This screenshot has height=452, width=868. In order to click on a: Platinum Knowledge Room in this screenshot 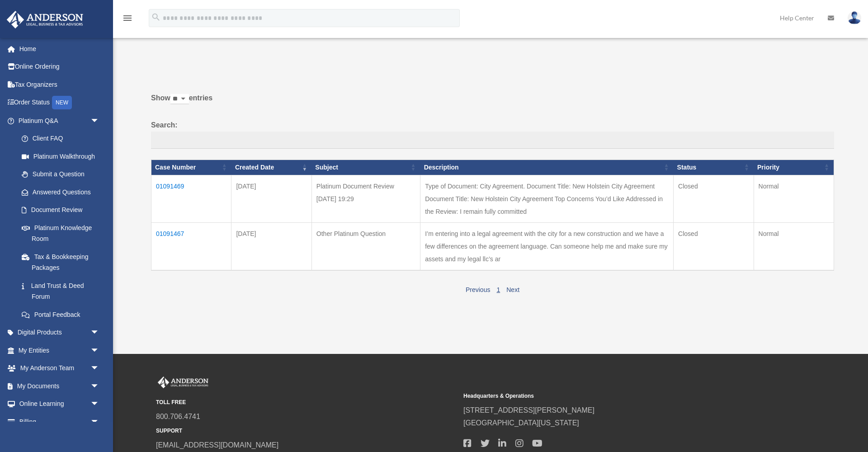, I will do `click(60, 233)`.